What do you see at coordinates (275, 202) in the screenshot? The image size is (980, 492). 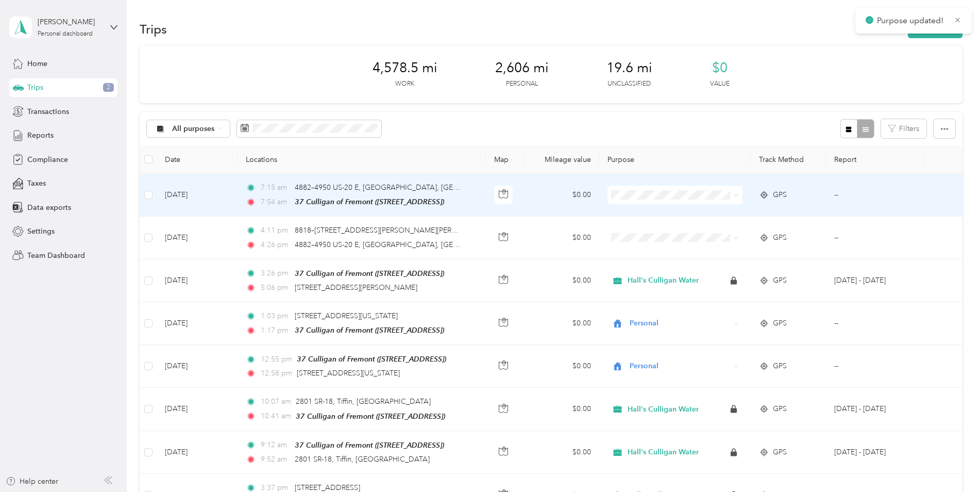 I see `span: 7:54 am` at bounding box center [275, 202].